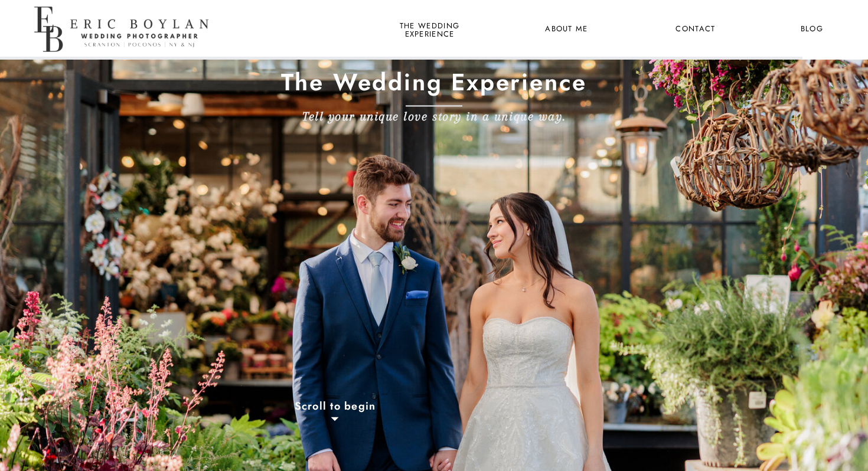  I want to click on div: Scroll to begin, so click(334, 408).